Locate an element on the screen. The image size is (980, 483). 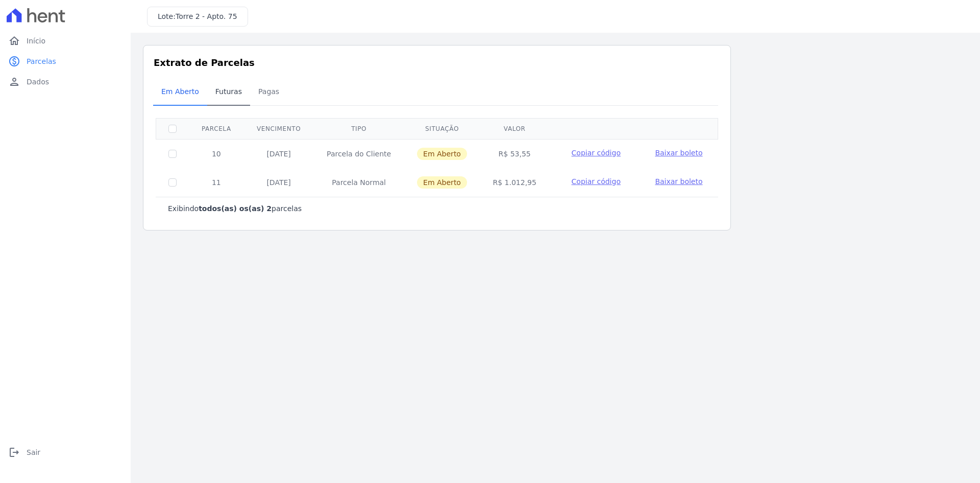
span: Parcelas is located at coordinates (42, 61).